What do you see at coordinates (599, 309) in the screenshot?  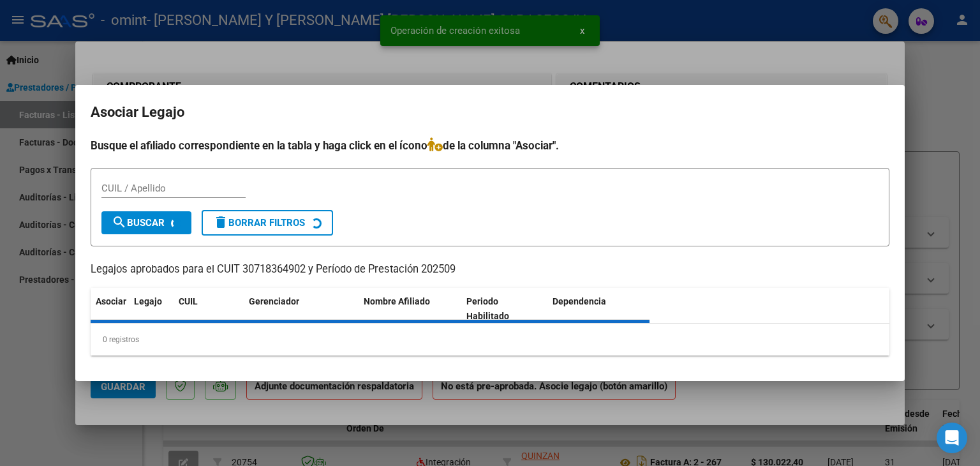 I see `datatable-header-cell: Dependencia` at bounding box center [599, 309].